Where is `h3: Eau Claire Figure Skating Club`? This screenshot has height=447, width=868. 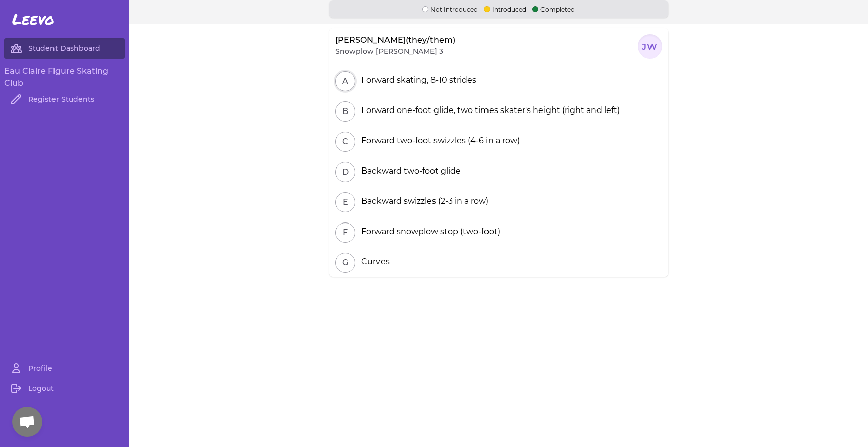 h3: Eau Claire Figure Skating Club is located at coordinates (64, 77).